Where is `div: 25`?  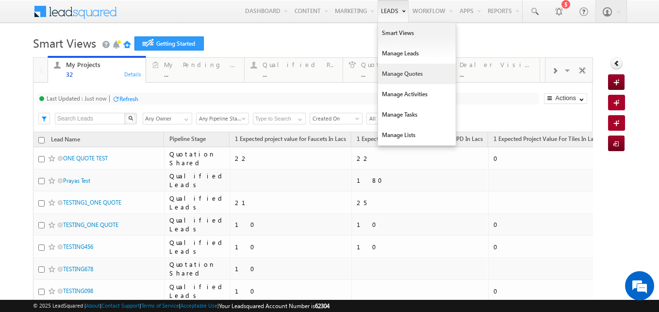 div: 25 is located at coordinates (420, 202).